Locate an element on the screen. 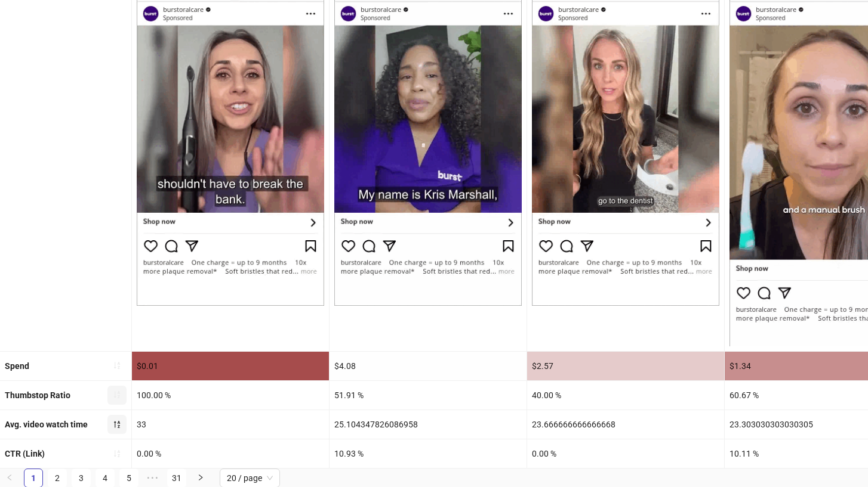 This screenshot has width=868, height=487. div: 100.00 % is located at coordinates (231, 395).